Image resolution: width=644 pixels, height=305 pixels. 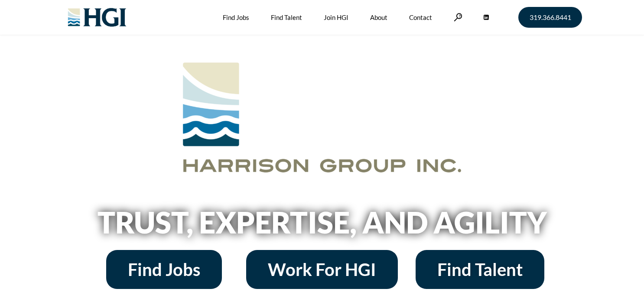 What do you see at coordinates (458, 17) in the screenshot?
I see `a: Search` at bounding box center [458, 17].